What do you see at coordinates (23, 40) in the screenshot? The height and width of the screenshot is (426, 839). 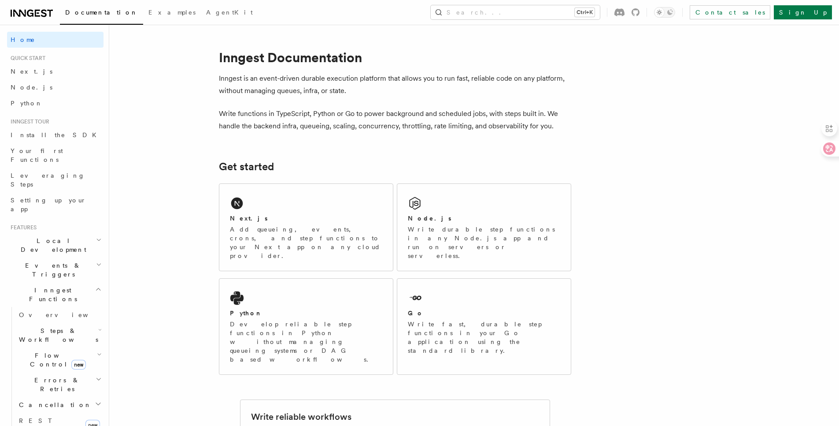 I see `span: Home` at bounding box center [23, 40].